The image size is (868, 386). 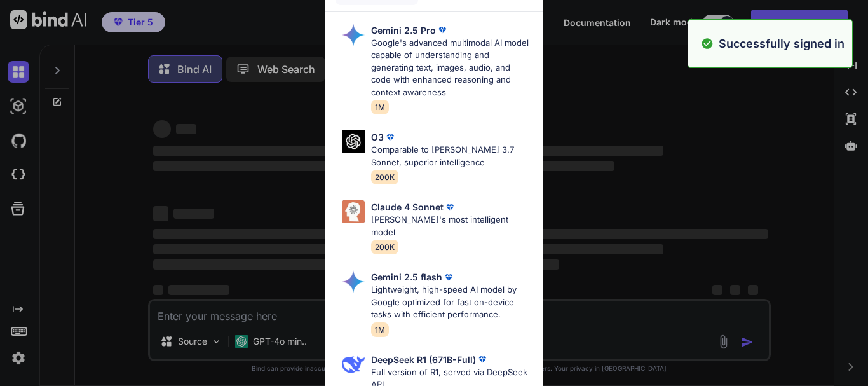 What do you see at coordinates (424, 359) in the screenshot?
I see `p: DeepSeek R1 (671B-Full)` at bounding box center [424, 359].